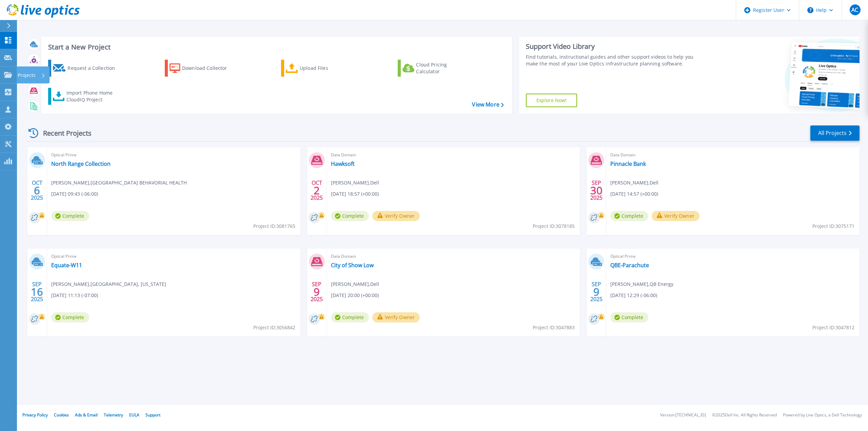 The width and height of the screenshot is (868, 431). Describe the element at coordinates (135, 415) in the screenshot. I see `a: EULA` at that location.